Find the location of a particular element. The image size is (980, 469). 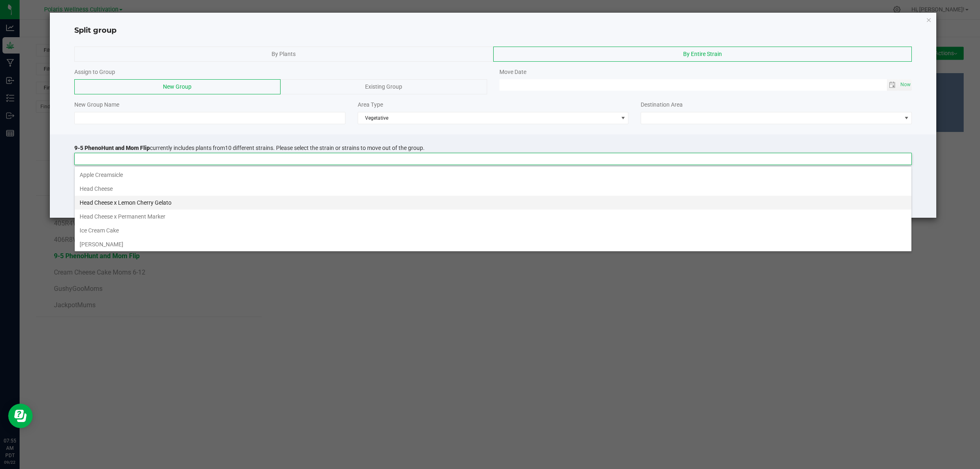

li: Apple Creamsicle is located at coordinates (493, 175).